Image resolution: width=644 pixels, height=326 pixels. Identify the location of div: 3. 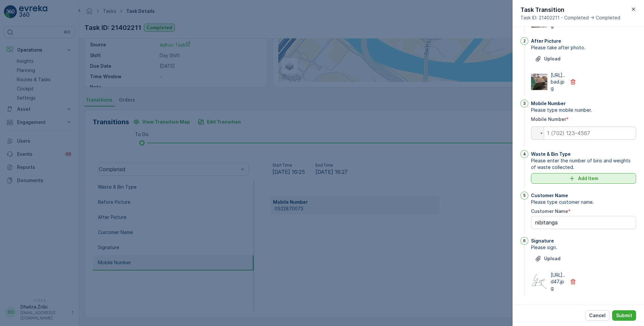
(524, 103).